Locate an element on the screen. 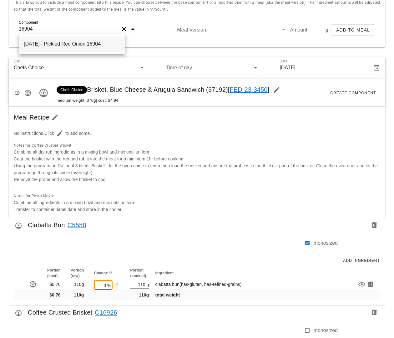 The image size is (394, 338). span: Notes for Pesto Mayo: is located at coordinates (34, 196).